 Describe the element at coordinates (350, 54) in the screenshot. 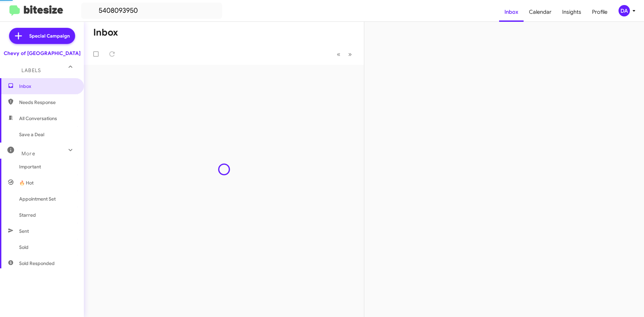

I see `button: Next` at that location.